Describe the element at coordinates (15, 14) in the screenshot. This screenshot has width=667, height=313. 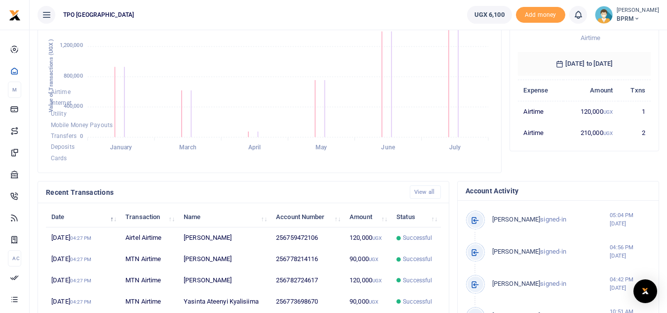
I see `a: logo-small logo-large logo-large` at that location.